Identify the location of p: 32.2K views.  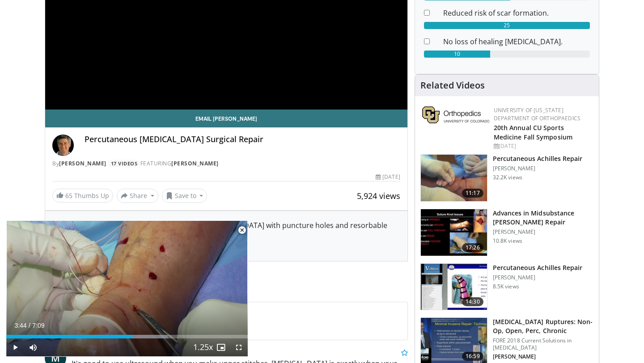
(508, 177).